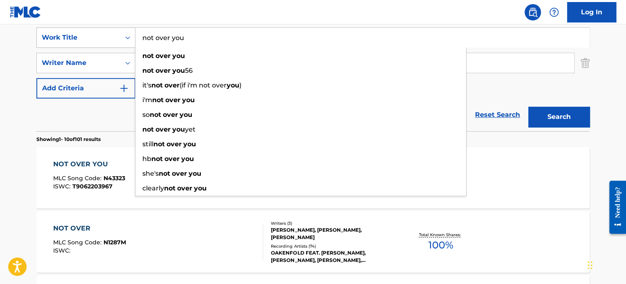 The height and width of the screenshot is (284, 626). Describe the element at coordinates (559, 117) in the screenshot. I see `button: Search` at that location.